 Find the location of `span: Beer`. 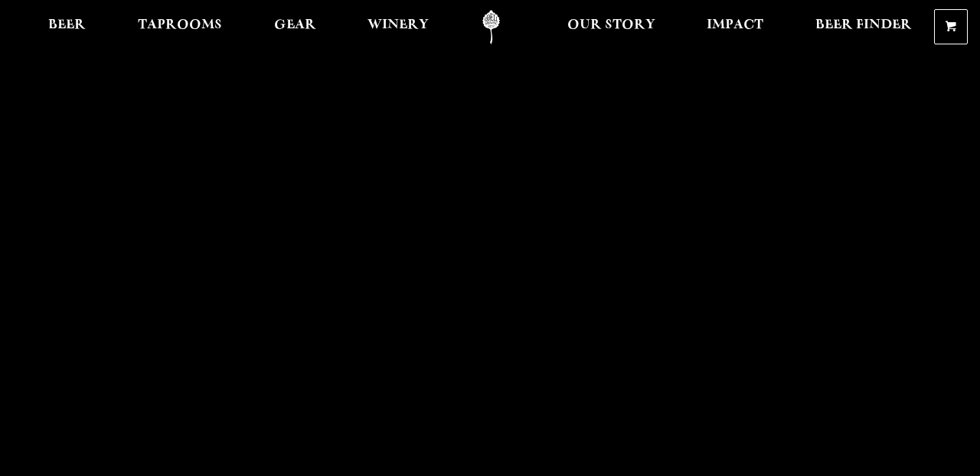

span: Beer is located at coordinates (67, 26).